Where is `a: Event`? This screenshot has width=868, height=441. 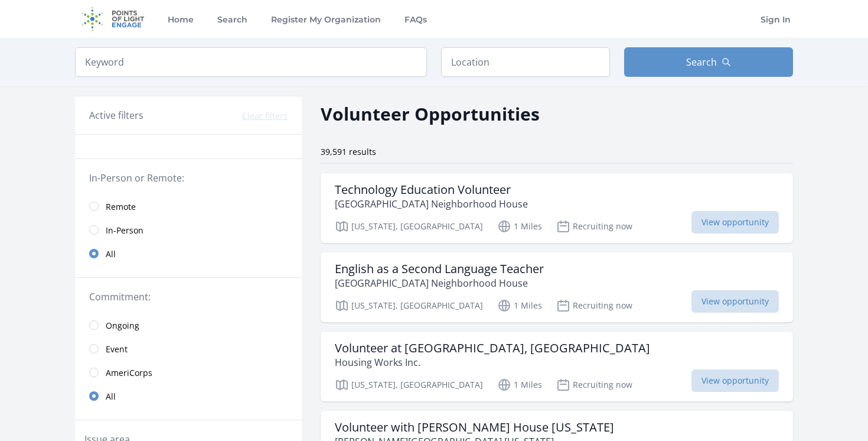 a: Event is located at coordinates (189, 349).